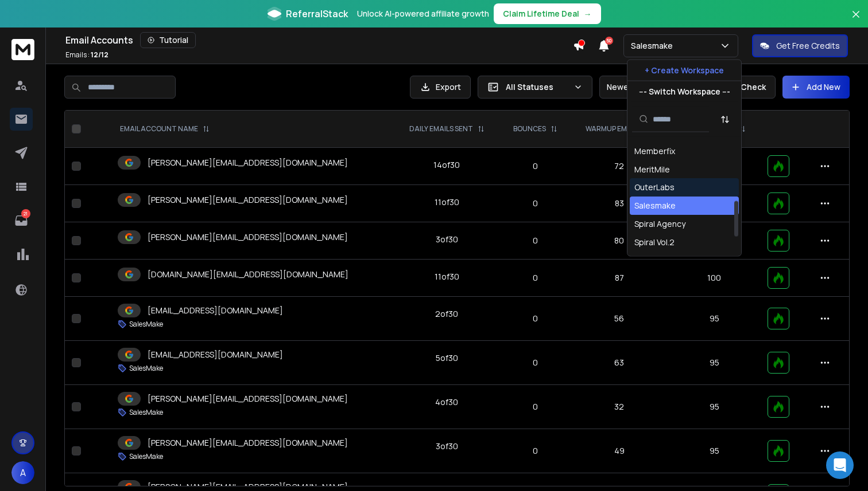 This screenshot has width=868, height=491. Describe the element at coordinates (440, 87) in the screenshot. I see `button: Export` at that location.